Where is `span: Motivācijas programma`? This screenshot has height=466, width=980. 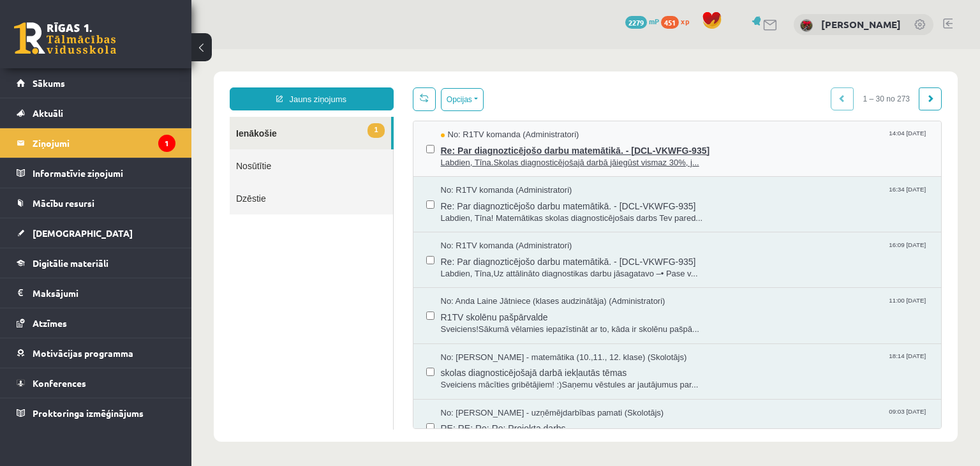
span: Motivācijas programma is located at coordinates (83, 352).